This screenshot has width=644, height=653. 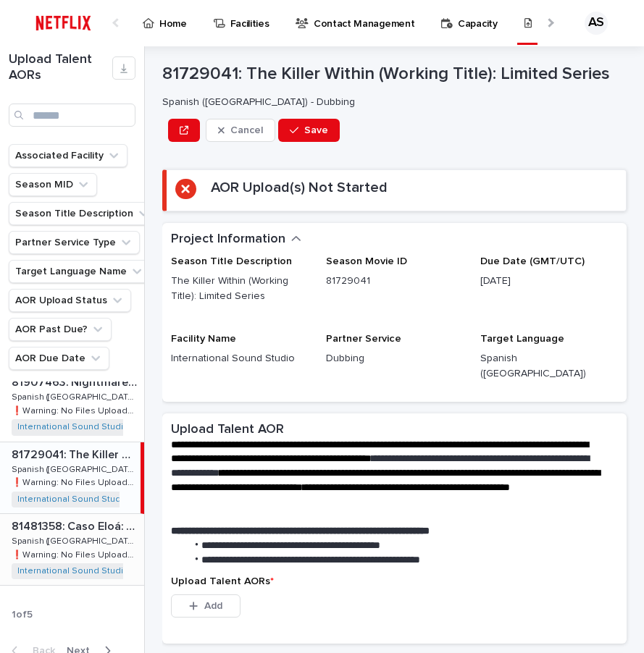 What do you see at coordinates (596, 23) in the screenshot?
I see `div: AS` at bounding box center [596, 23].